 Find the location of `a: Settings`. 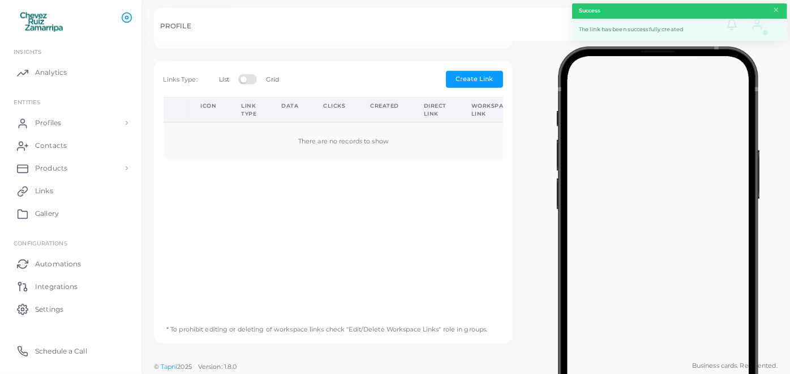

a: Settings is located at coordinates (71, 309).